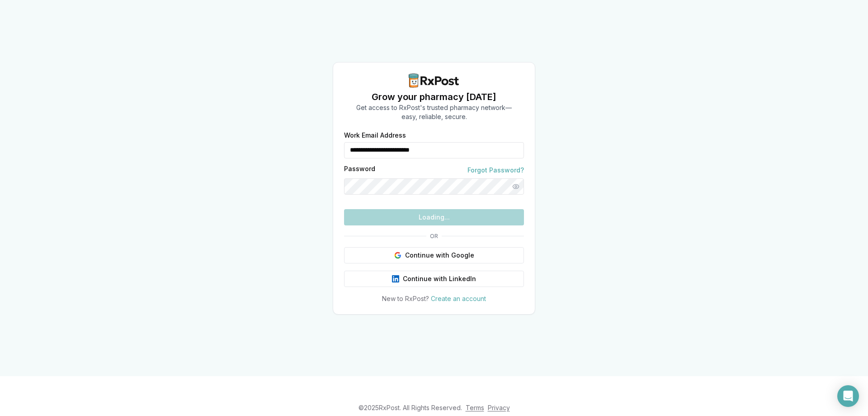  What do you see at coordinates (434, 236) in the screenshot?
I see `span: OR` at bounding box center [434, 236].